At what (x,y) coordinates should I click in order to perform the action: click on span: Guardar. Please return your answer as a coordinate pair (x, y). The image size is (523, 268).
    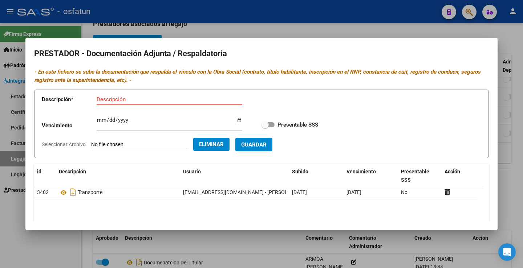
    Looking at the image, I should click on (254, 145).